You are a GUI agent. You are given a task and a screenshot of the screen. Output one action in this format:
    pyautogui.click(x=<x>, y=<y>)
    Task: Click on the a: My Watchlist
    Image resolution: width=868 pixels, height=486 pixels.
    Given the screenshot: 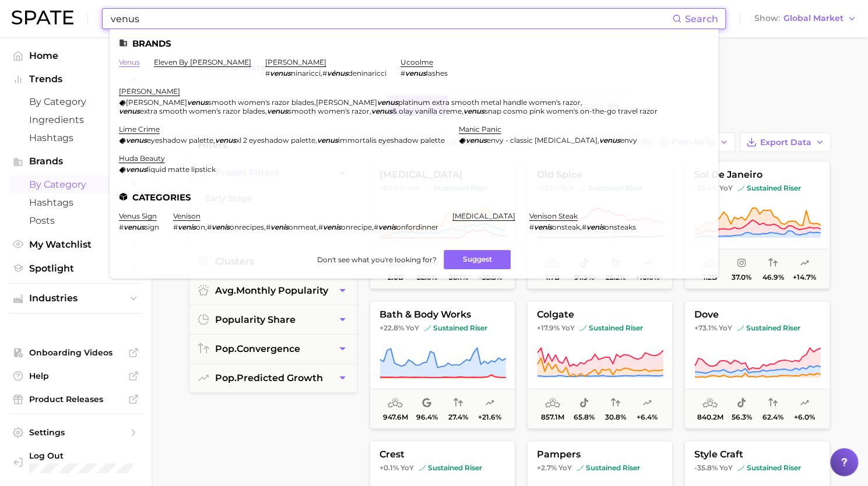 What is the action you would take?
    pyautogui.click(x=76, y=244)
    